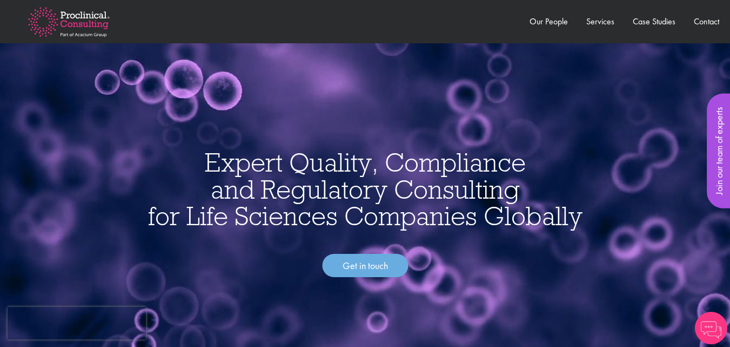  I want to click on a: Services, so click(601, 21).